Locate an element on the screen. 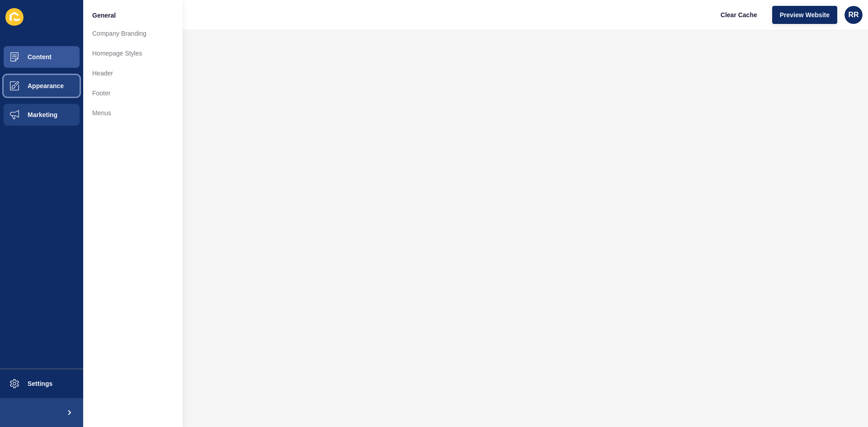  a: Company Branding is located at coordinates (133, 33).